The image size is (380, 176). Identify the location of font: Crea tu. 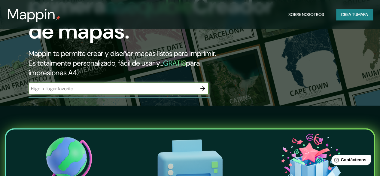
(349, 14).